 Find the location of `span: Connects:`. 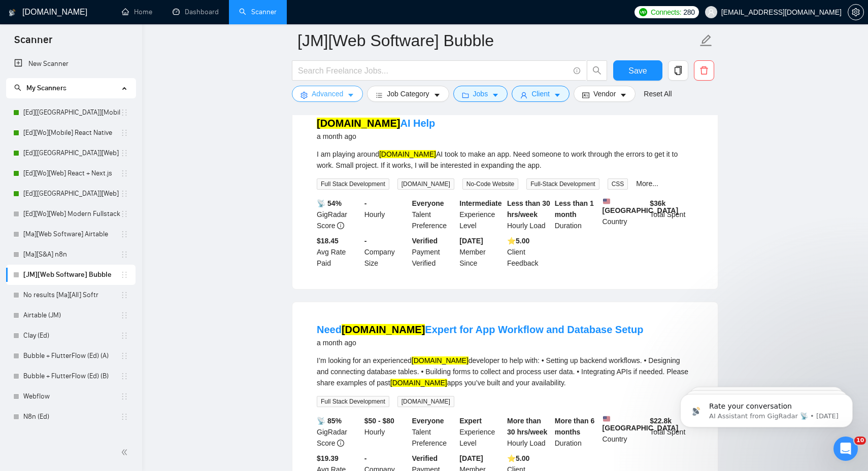

span: Connects: is located at coordinates (666, 12).